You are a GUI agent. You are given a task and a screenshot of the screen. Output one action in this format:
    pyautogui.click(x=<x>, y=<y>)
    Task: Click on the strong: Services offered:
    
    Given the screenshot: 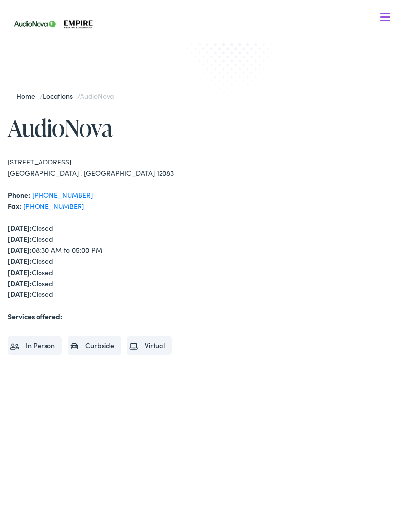 What is the action you would take?
    pyautogui.click(x=35, y=316)
    